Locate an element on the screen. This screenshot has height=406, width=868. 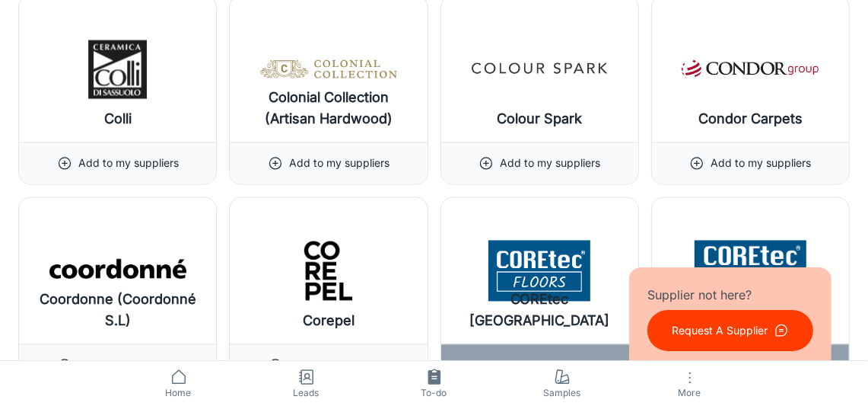
img: Corepel is located at coordinates (329, 271).